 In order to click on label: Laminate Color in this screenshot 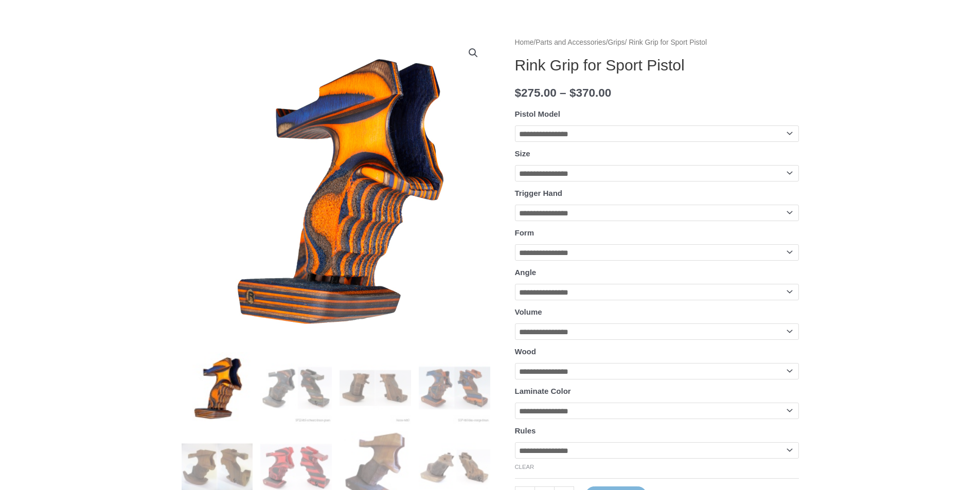, I will do `click(543, 391)`.